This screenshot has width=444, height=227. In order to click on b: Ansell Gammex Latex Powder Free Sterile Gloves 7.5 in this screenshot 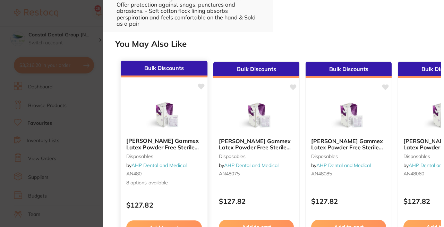, I will do `click(256, 144)`.